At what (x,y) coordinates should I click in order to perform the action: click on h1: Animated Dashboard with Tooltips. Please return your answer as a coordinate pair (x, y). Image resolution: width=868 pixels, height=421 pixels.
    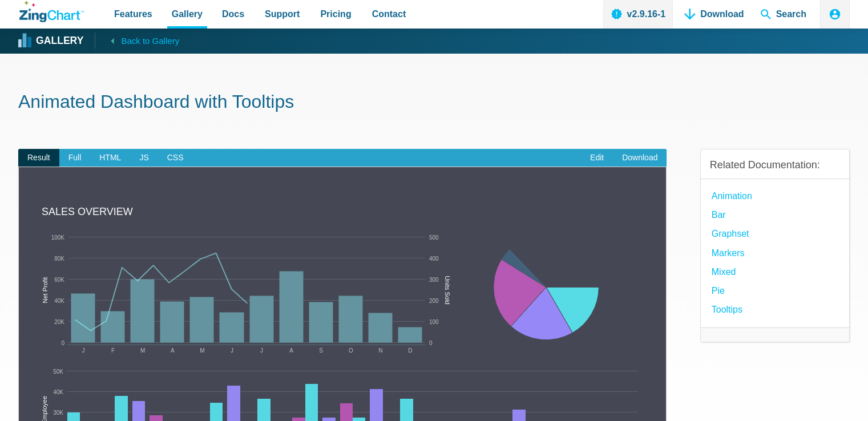
    Looking at the image, I should click on (434, 103).